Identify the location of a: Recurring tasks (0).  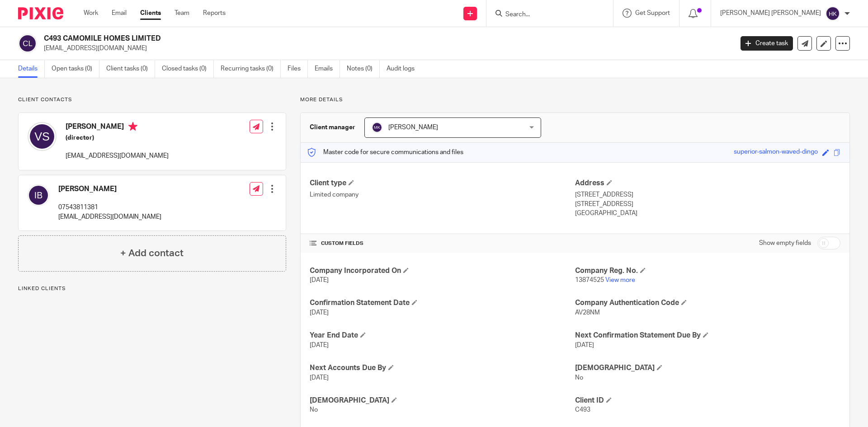
(250, 69).